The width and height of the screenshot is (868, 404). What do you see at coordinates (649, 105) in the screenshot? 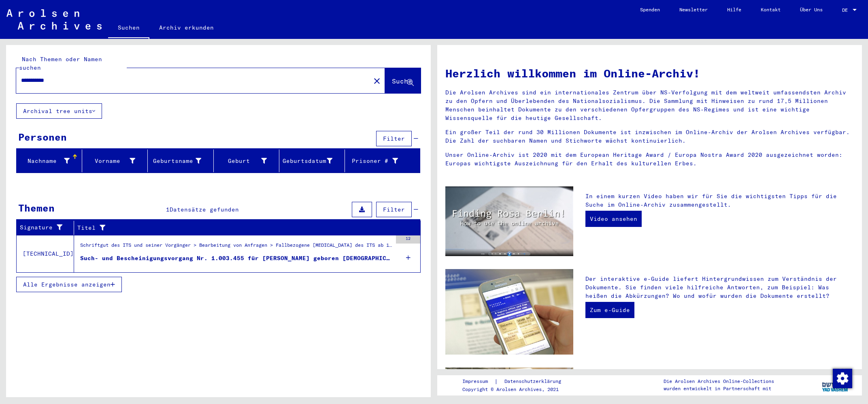
I see `p: Die Arolsen Archives sind ein internationales Zentrum über NS-Verfolgung mit dem weltweit umfasse...` at bounding box center [649, 105].